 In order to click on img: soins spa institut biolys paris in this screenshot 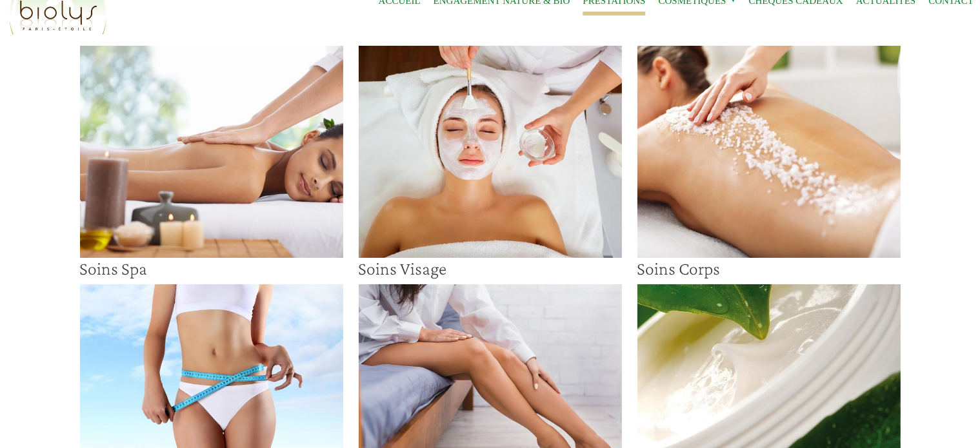, I will do `click(212, 151)`.